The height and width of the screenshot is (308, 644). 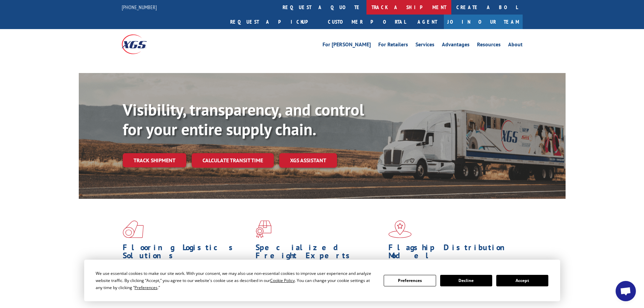 I want to click on img: xgs-icon-flagship-distribution-model-red, so click(x=400, y=229).